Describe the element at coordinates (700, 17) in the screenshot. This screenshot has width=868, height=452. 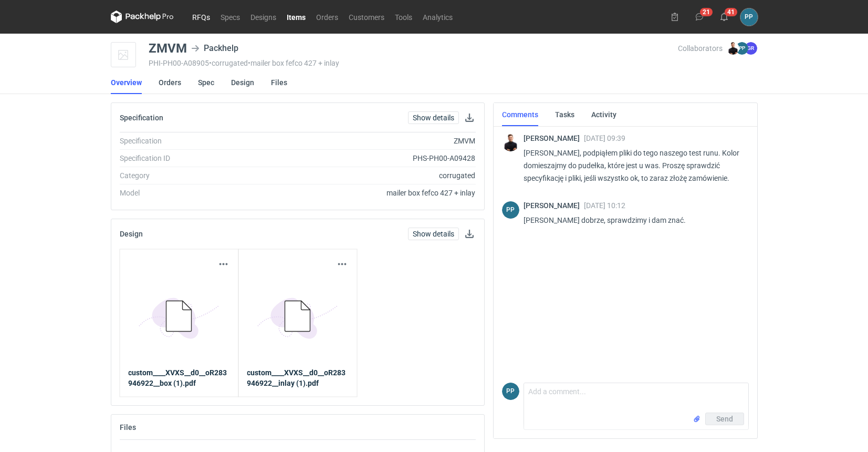
I see `button: 21` at that location.